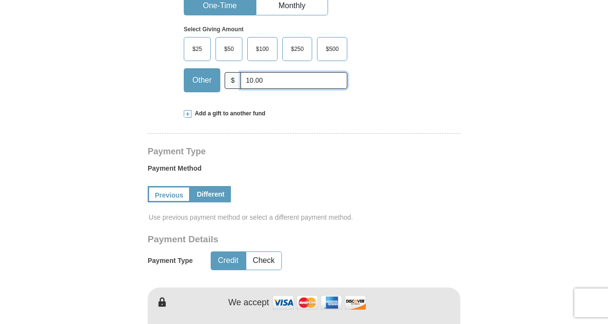 Image resolution: width=608 pixels, height=324 pixels. Describe the element at coordinates (170, 261) in the screenshot. I see `h5: Payment Type` at that location.